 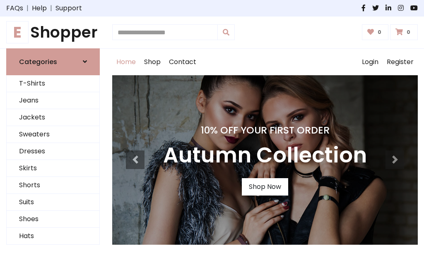 I want to click on h3: Autumn Collection, so click(x=265, y=156).